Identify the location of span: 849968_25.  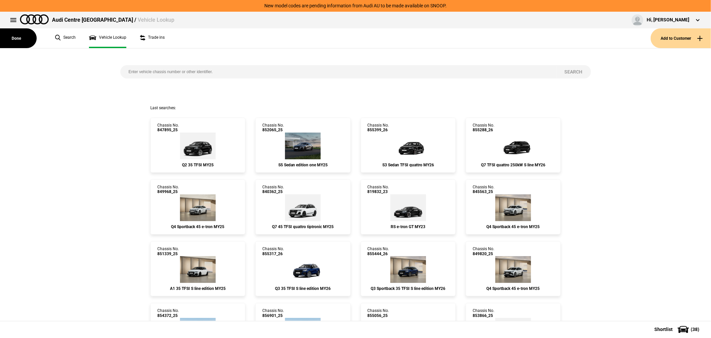
(168, 191).